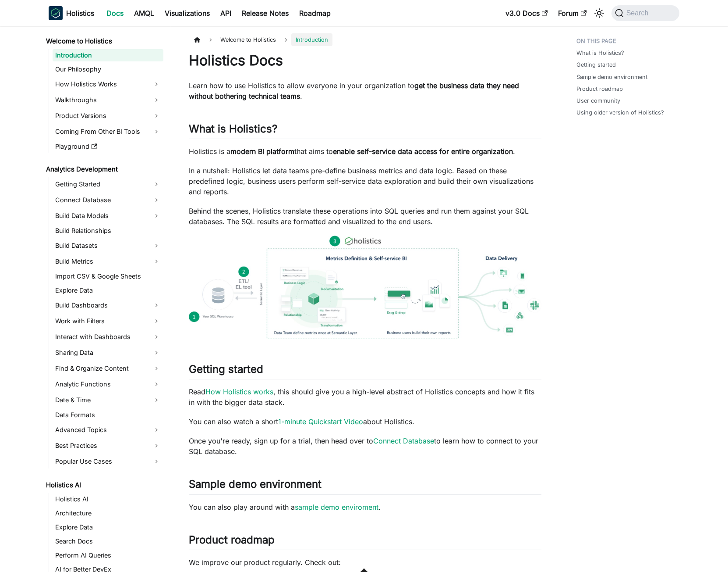 This screenshot has height=572, width=728. What do you see at coordinates (598, 101) in the screenshot?
I see `a: User community` at bounding box center [598, 101].